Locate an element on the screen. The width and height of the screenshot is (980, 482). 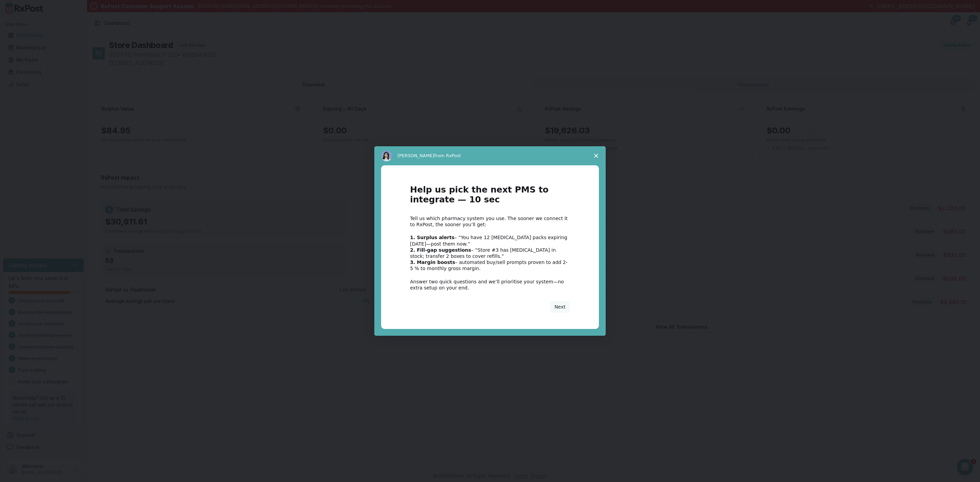
div: Answer two quick questions and we’ll prioritise your system—no extra setup on your end. is located at coordinates (490, 285).